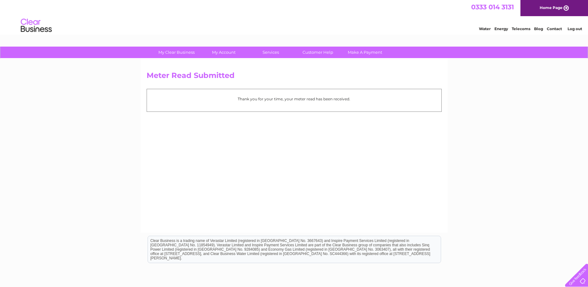  I want to click on a: My Clear Business, so click(176, 52).